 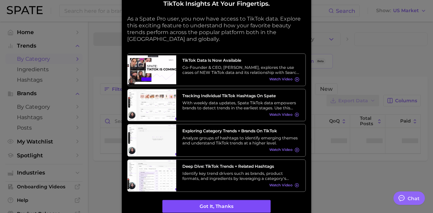 I want to click on button: Got it, thanks, so click(x=217, y=207).